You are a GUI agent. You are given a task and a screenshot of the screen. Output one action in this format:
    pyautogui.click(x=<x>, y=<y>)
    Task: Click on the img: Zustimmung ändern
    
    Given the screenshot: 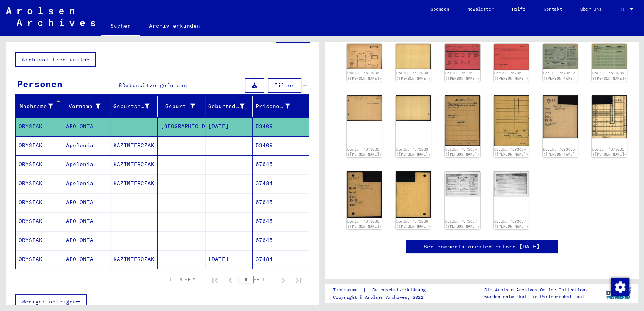 What is the action you would take?
    pyautogui.click(x=620, y=287)
    